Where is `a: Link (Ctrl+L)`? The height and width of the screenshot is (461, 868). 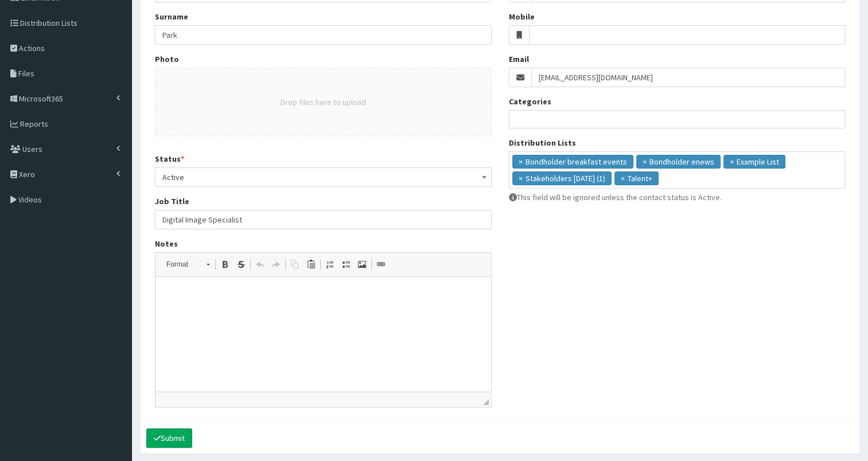
a: Link (Ctrl+L) is located at coordinates (381, 265).